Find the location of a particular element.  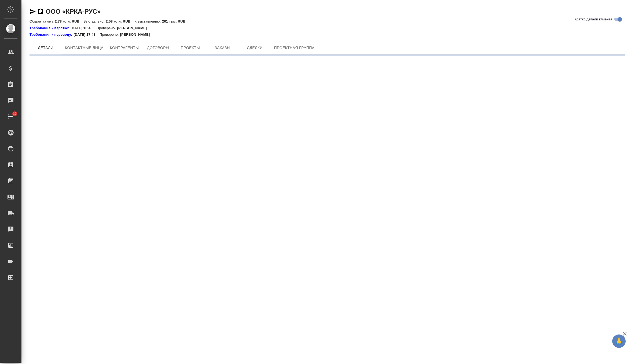

span: Сделки is located at coordinates (255, 48).